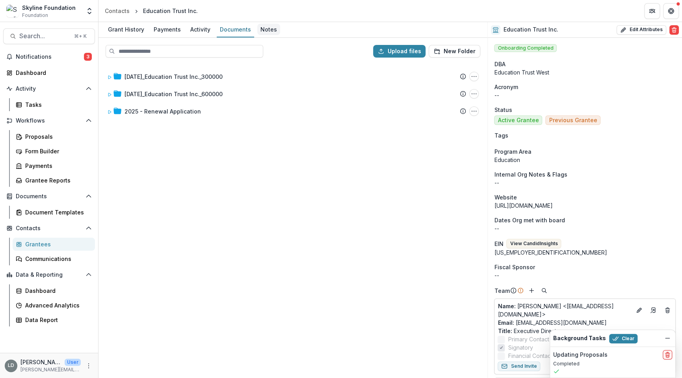 This screenshot has height=378, width=682. I want to click on span: 3, so click(88, 57).